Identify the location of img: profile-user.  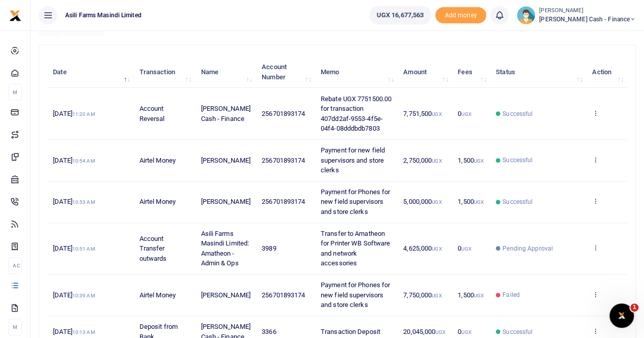
(526, 16).